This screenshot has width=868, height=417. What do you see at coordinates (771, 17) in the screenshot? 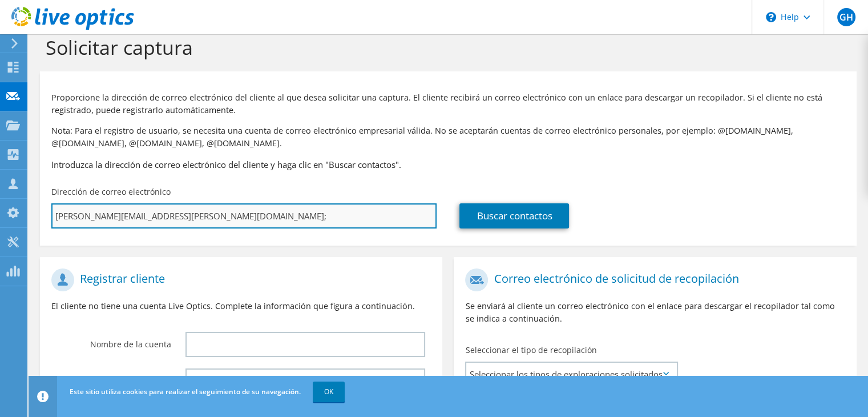
I see `svg: \n` at bounding box center [771, 17].